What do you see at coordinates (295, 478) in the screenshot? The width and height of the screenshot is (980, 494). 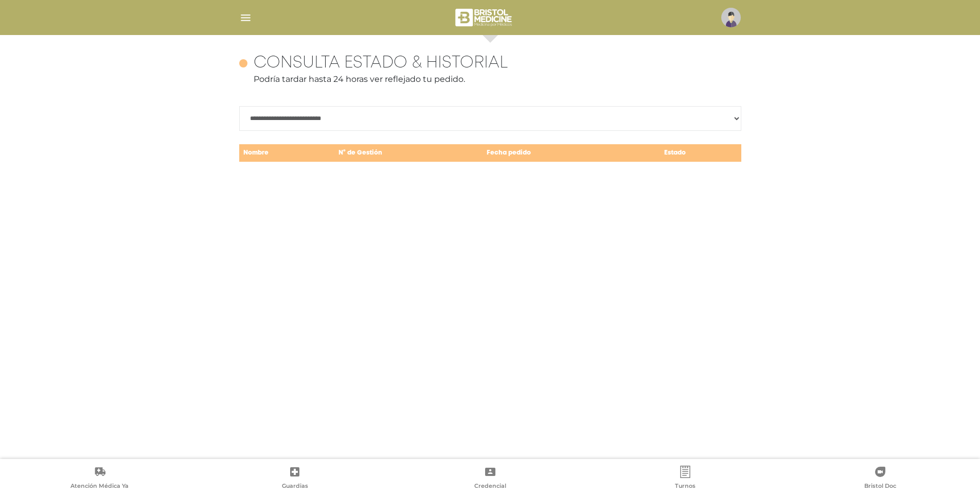 I see `a: Guardias` at bounding box center [295, 478].